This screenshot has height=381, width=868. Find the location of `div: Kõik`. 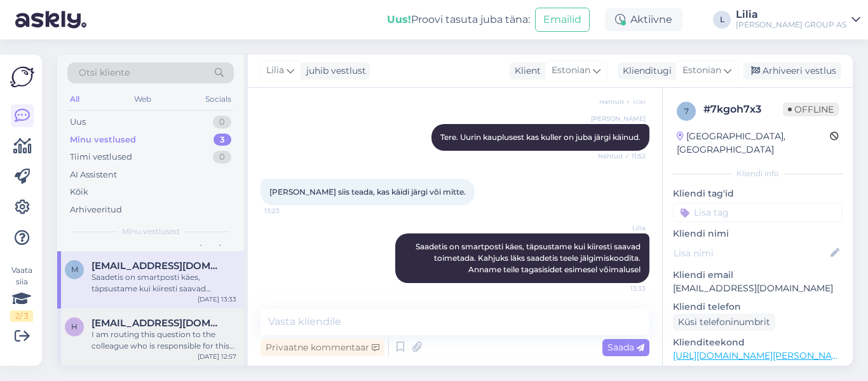

div: Kõik is located at coordinates (79, 192).